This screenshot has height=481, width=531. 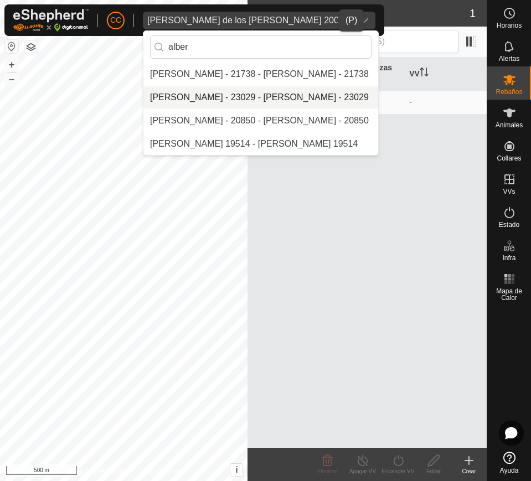 I want to click on span: Collares, so click(x=509, y=158).